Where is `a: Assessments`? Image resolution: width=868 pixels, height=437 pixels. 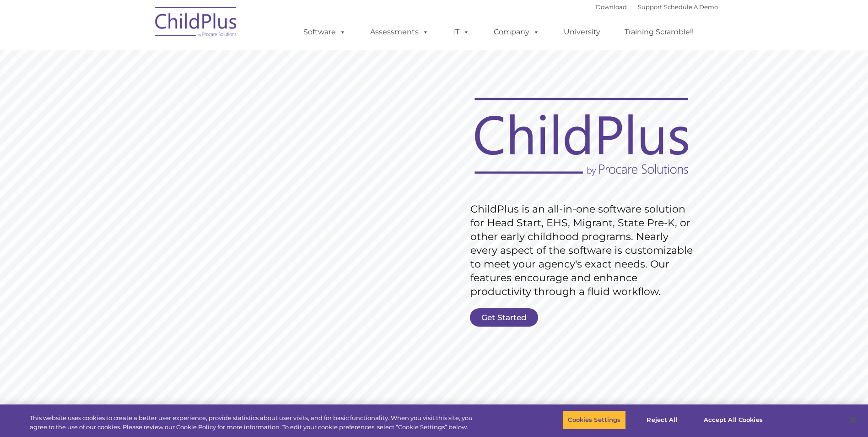 a: Assessments is located at coordinates (399, 32).